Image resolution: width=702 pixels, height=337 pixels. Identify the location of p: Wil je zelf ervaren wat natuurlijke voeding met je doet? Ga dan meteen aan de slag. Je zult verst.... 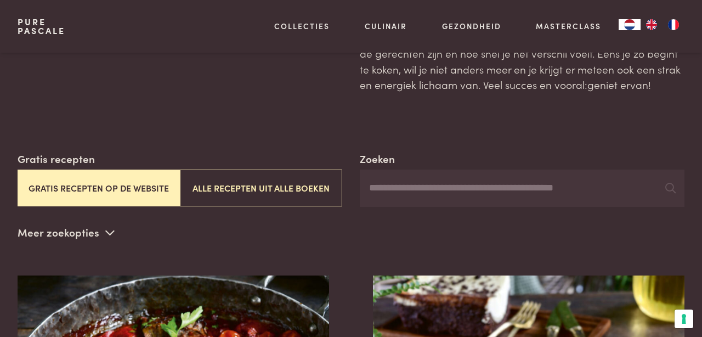
(522, 53).